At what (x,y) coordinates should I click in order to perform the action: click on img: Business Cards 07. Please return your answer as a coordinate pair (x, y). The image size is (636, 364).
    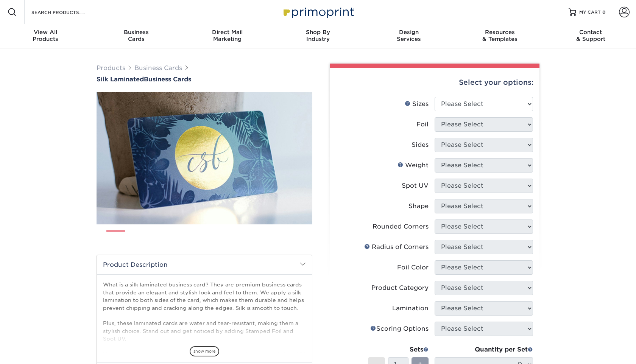
    Looking at the image, I should click on (268, 237).